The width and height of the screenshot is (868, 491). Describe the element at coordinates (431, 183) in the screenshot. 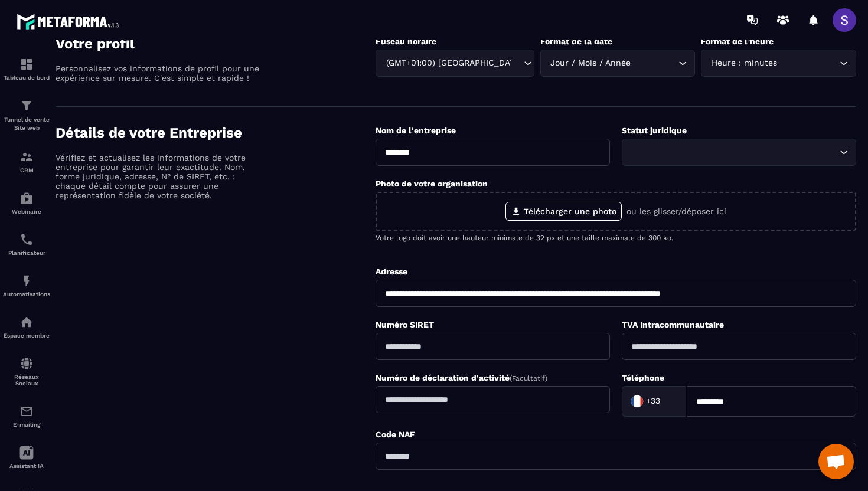

I see `label: Photo de votre organisation` at that location.